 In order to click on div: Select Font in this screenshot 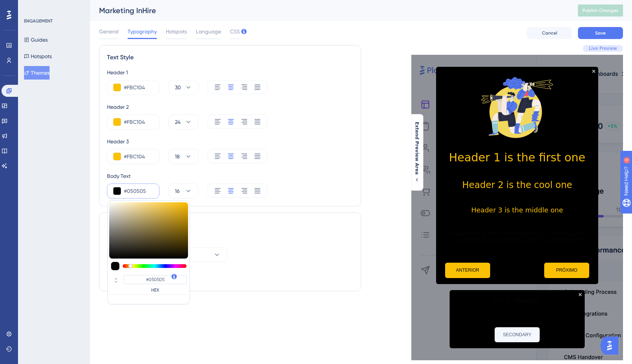, I will do `click(230, 240)`.